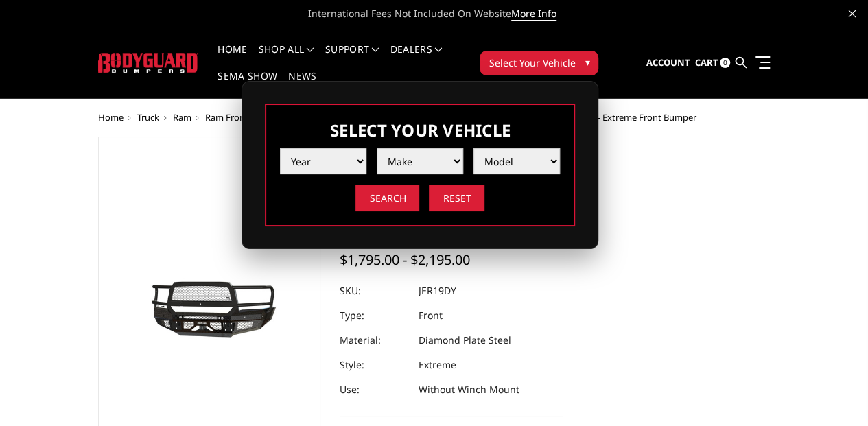 This screenshot has width=868, height=426. Describe the element at coordinates (532, 62) in the screenshot. I see `span: Select Your Vehicle` at that location.